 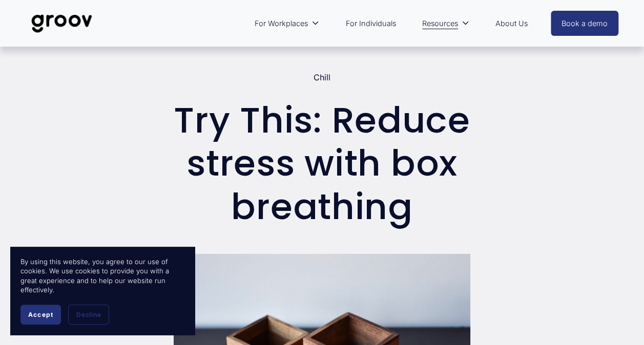 What do you see at coordinates (89, 315) in the screenshot?
I see `button: Decline` at bounding box center [89, 315].